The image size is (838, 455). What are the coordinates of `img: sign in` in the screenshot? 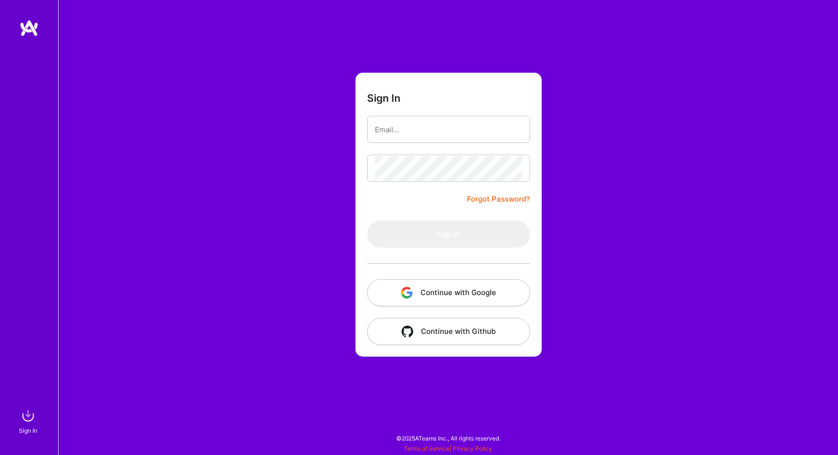 It's located at (28, 416).